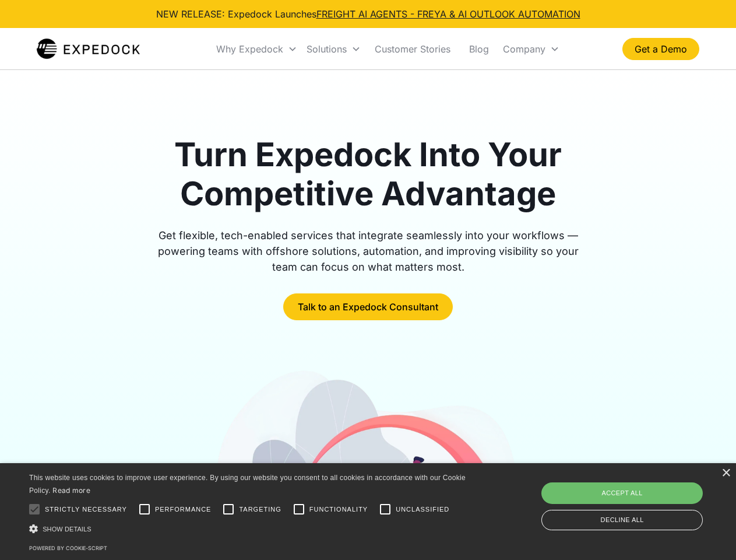 The width and height of the screenshot is (736, 560). I want to click on a: Talk to an Expedock Consultant, so click(368, 306).